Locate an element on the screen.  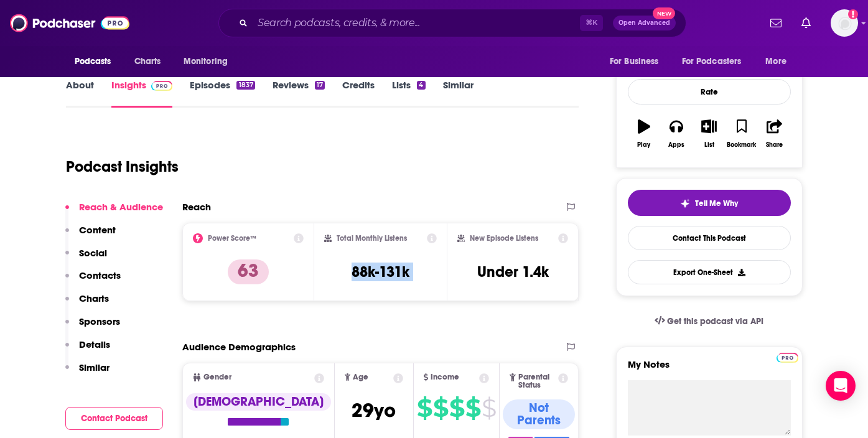
span: 29 yo is located at coordinates (373, 410).